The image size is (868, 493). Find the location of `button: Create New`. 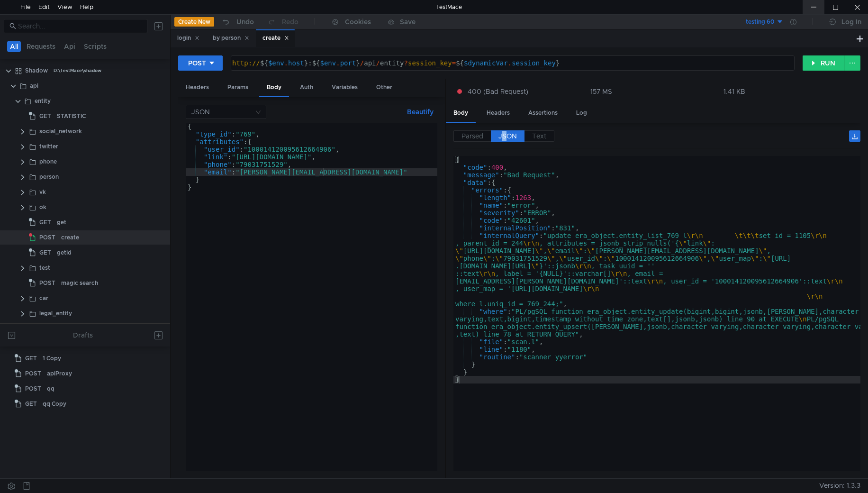

button: Create New is located at coordinates (194, 22).